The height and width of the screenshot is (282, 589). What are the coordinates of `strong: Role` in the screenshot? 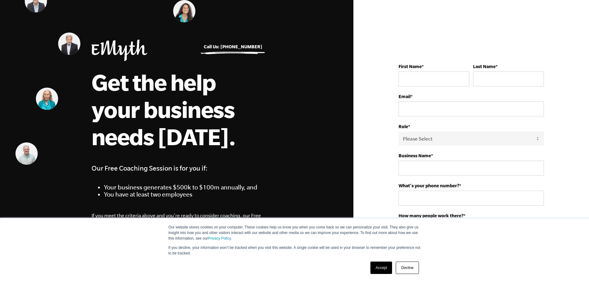 It's located at (403, 126).